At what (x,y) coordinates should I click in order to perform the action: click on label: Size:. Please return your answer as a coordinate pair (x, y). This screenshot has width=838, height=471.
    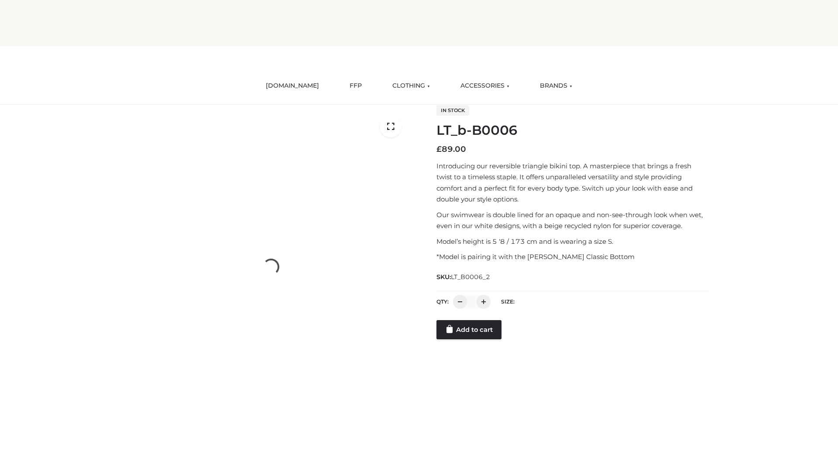
    Looking at the image, I should click on (507, 301).